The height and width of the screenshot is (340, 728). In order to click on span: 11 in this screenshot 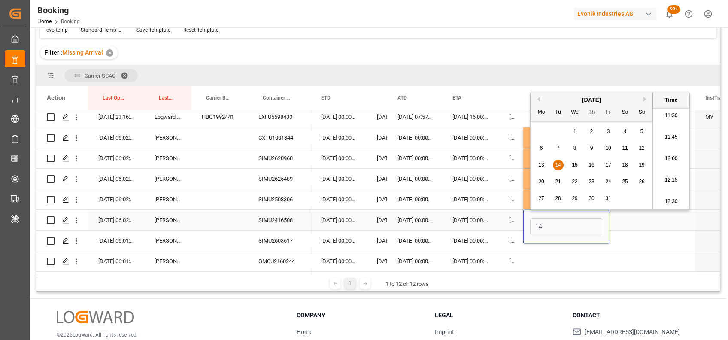, I will do `click(625, 148)`.